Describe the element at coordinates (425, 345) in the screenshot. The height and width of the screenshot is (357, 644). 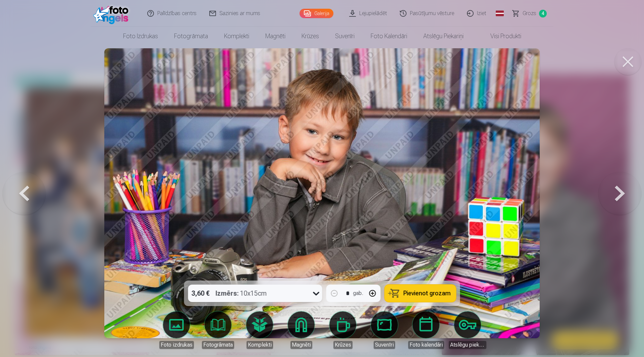
I see `div: Foto kalendāri` at that location.